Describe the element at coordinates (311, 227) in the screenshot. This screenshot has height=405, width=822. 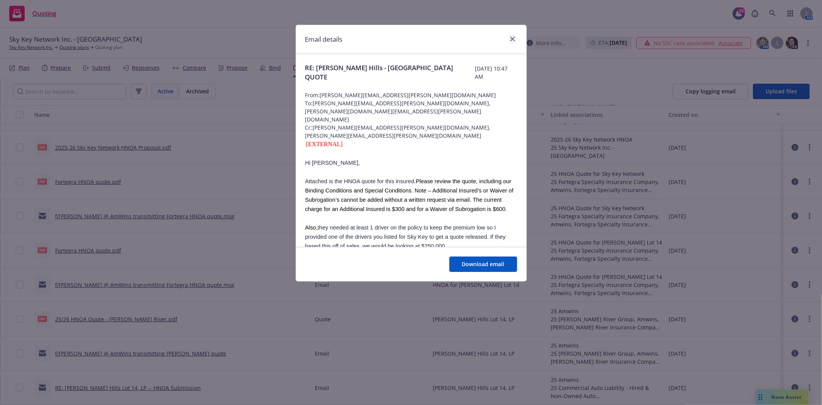
I see `span: Also,` at that location.